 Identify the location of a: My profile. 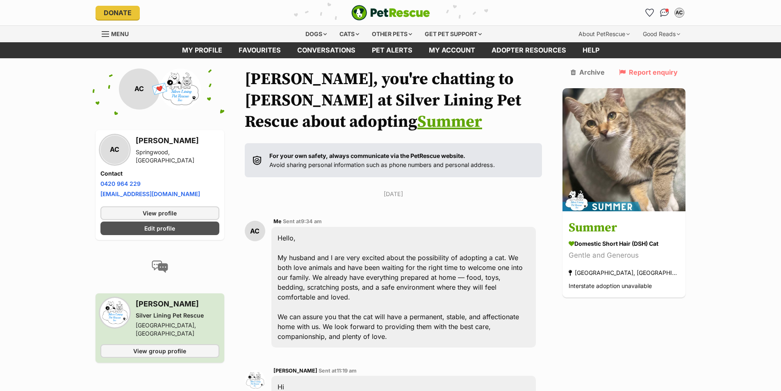
(202, 50).